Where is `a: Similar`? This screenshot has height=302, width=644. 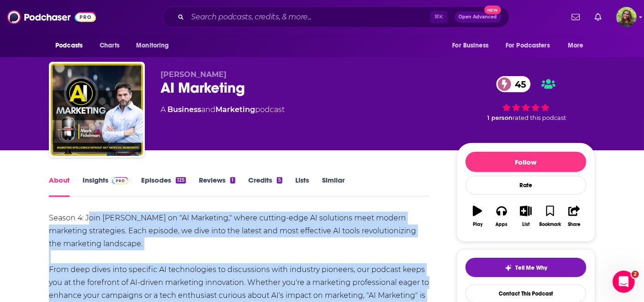 a: Similar is located at coordinates (333, 186).